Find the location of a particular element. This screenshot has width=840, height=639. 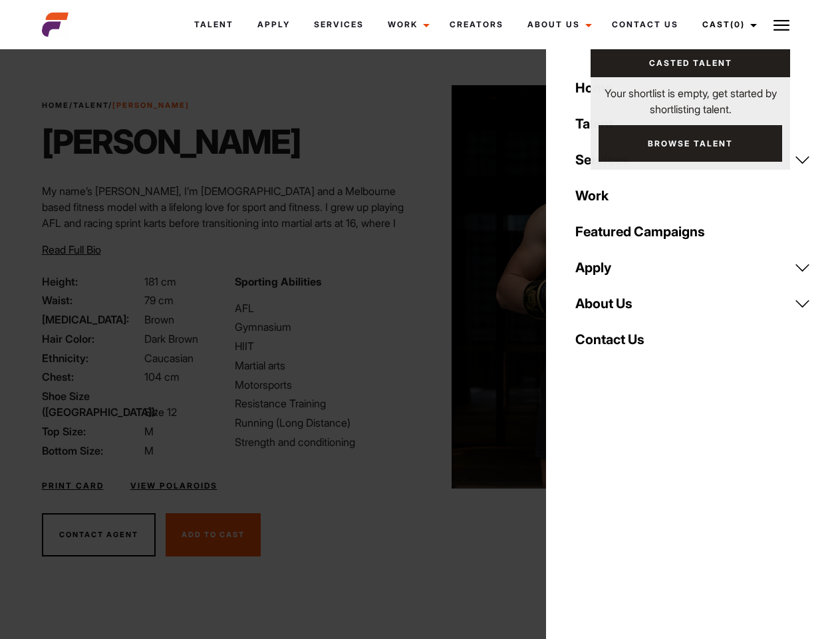

p: Your shortlist is empty, get started by shortlisting talent. is located at coordinates (690, 97).